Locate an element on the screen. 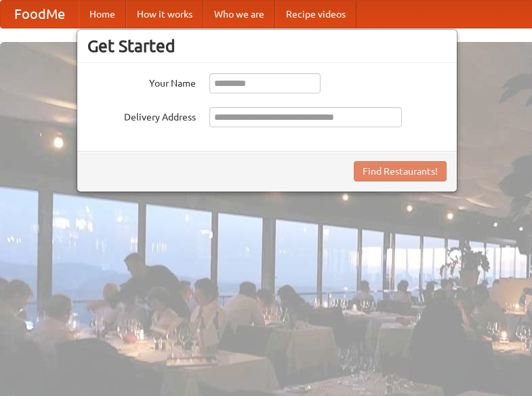 The image size is (532, 396). a: Recipe videos is located at coordinates (316, 14).